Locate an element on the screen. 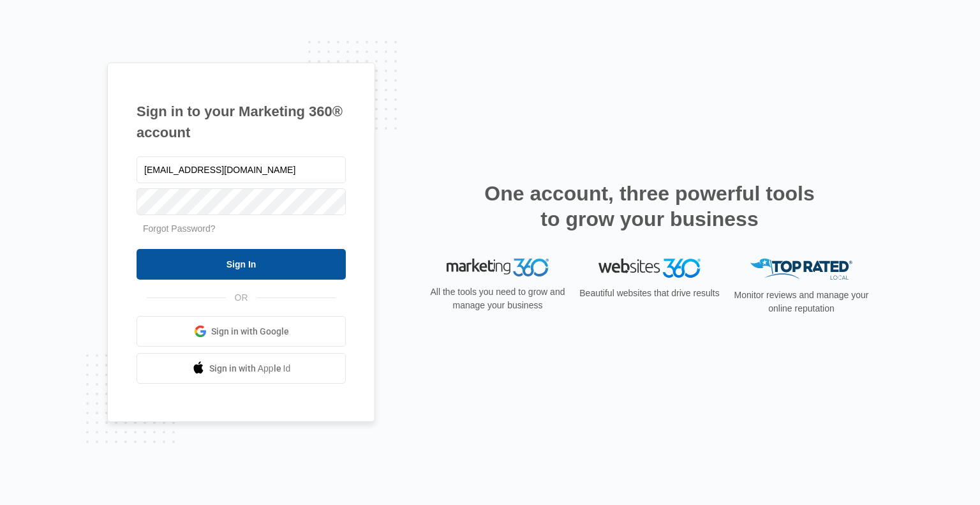 This screenshot has height=505, width=980. p: All the tools you need to grow and manage your business is located at coordinates (498, 298).